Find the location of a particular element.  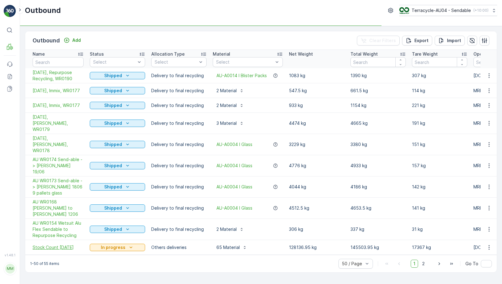

p: ( +10:00 ) is located at coordinates (481, 10).